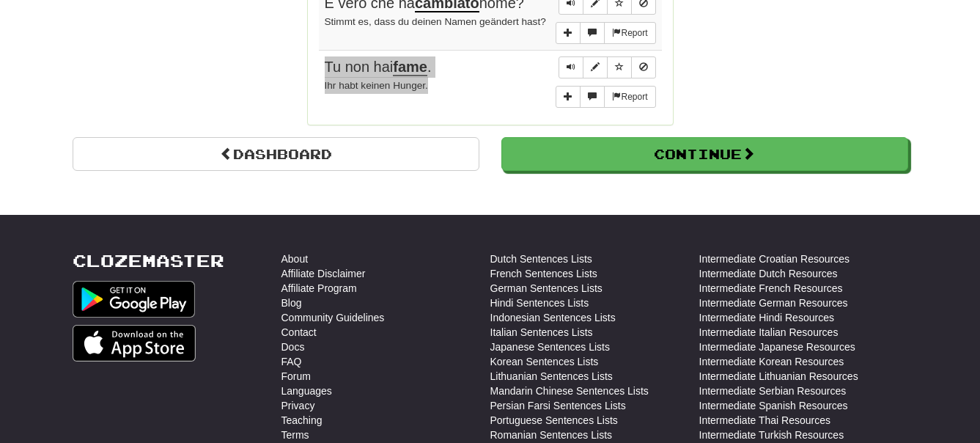  Describe the element at coordinates (296, 435) in the screenshot. I see `a: Terms` at that location.